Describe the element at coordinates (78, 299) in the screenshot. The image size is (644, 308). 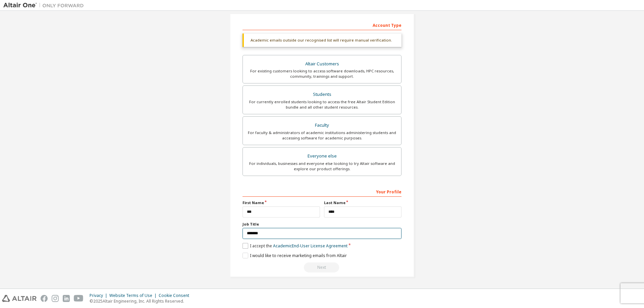
I see `img: youtube.svg` at that location.